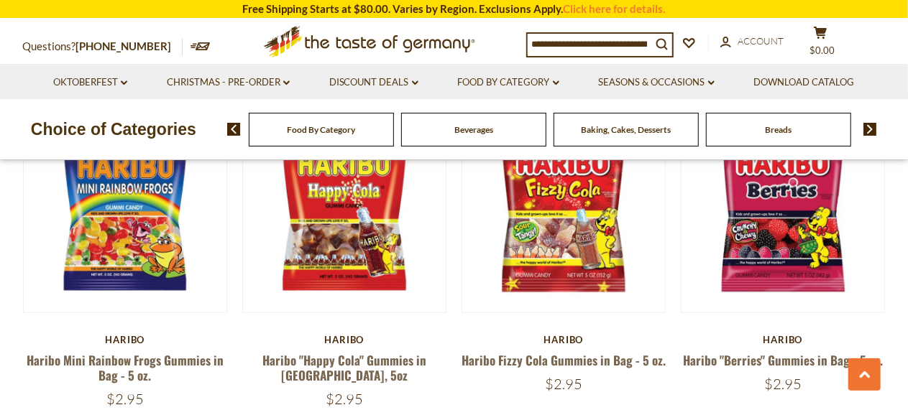  I want to click on a: Seasons & Occasions, so click(656, 83).